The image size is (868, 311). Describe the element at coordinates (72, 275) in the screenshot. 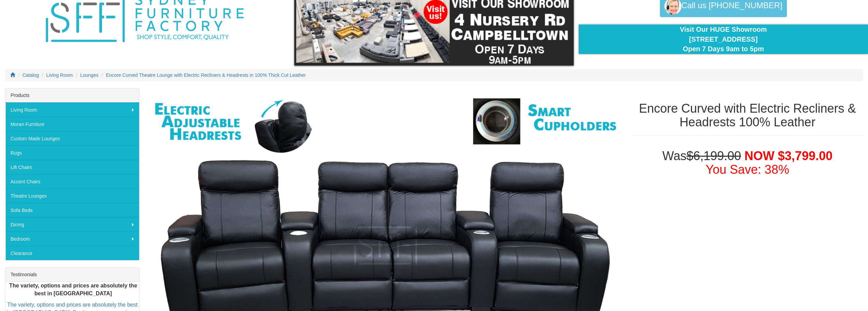

I see `div: Testimonials` at that location.